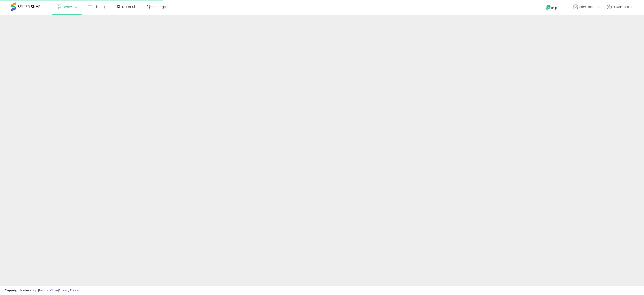 Image resolution: width=644 pixels, height=295 pixels. I want to click on span: DataHub, so click(129, 7).